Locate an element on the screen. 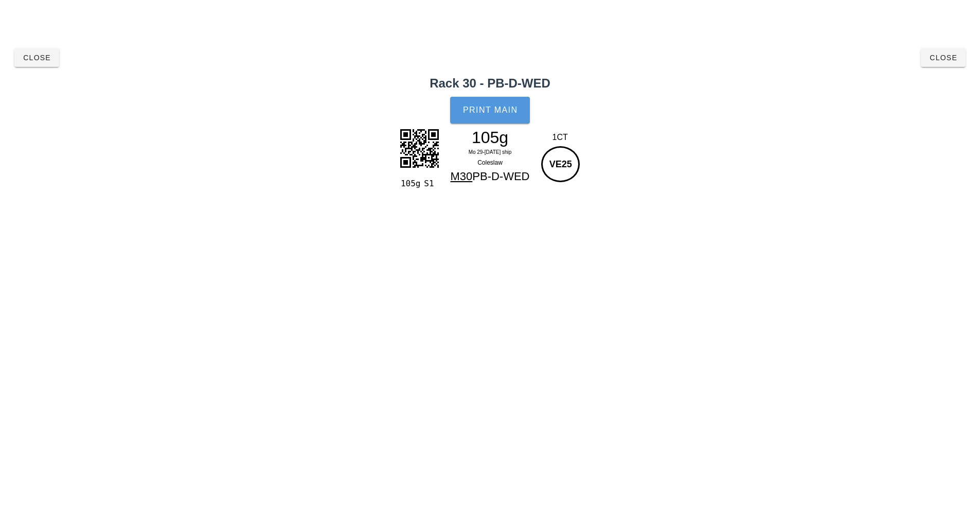 This screenshot has height=509, width=980. span: Print Main is located at coordinates (491, 110).